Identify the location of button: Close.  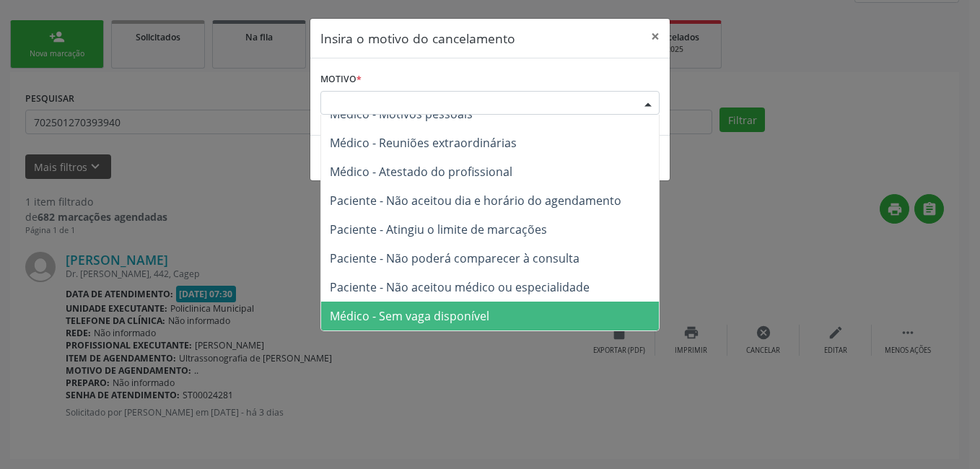
(655, 36).